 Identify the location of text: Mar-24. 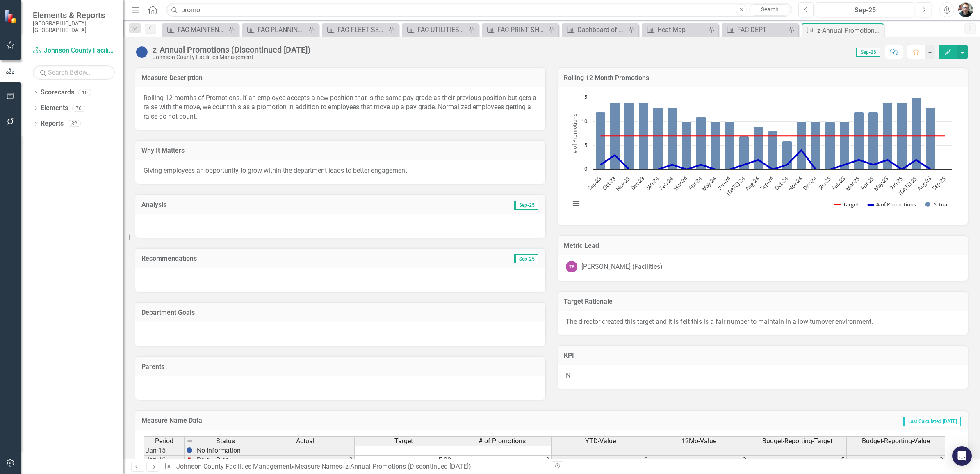
(681, 183).